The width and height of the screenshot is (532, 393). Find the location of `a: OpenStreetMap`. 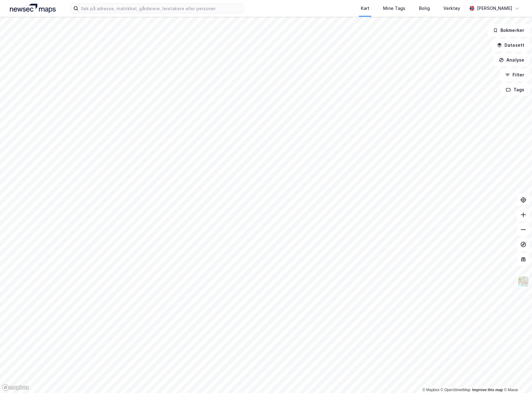

a: OpenStreetMap is located at coordinates (455, 390).